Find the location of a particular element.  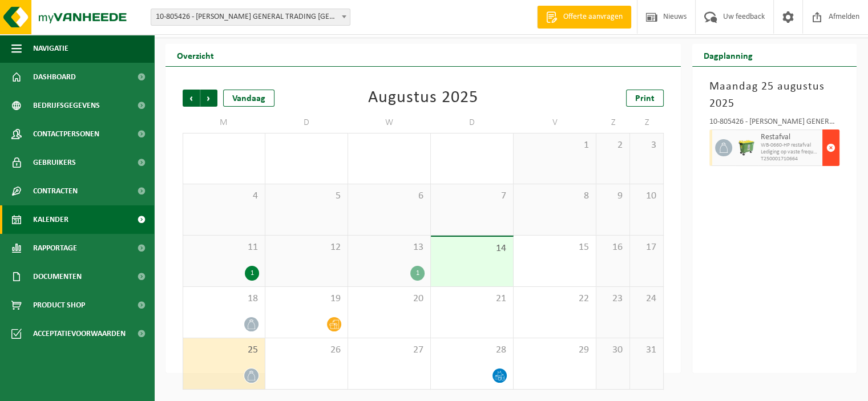

span: 25 is located at coordinates (224, 350).